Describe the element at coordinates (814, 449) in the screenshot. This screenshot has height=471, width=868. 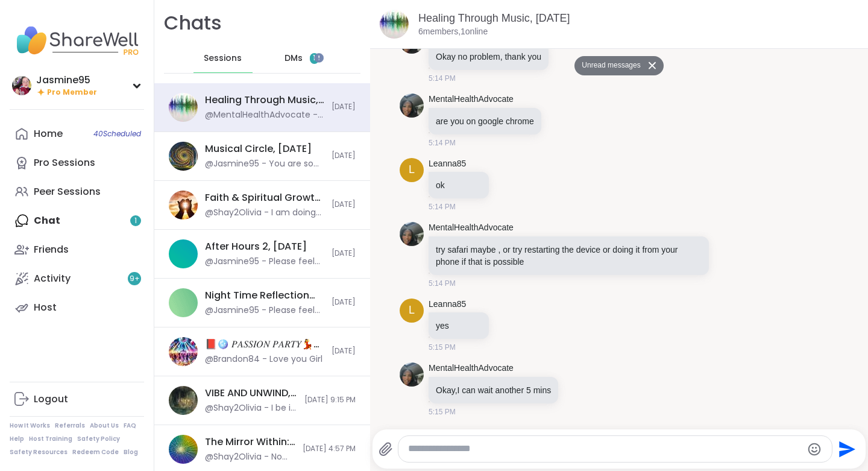
I see `button: Emoji picker` at that location.